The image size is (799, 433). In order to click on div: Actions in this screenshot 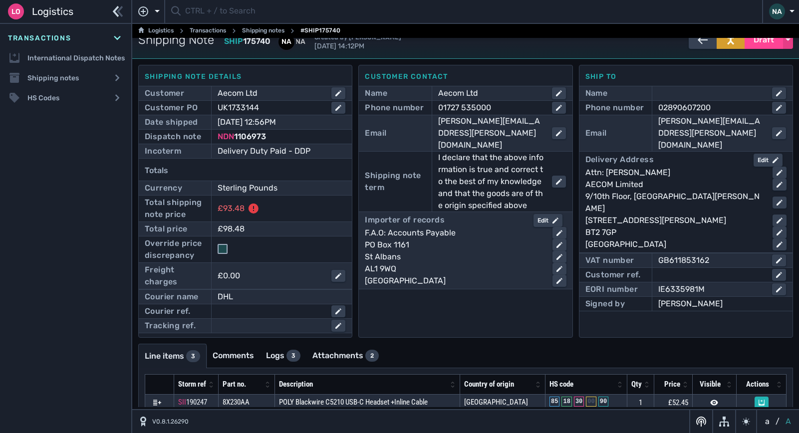, I will do `click(758, 385)`.